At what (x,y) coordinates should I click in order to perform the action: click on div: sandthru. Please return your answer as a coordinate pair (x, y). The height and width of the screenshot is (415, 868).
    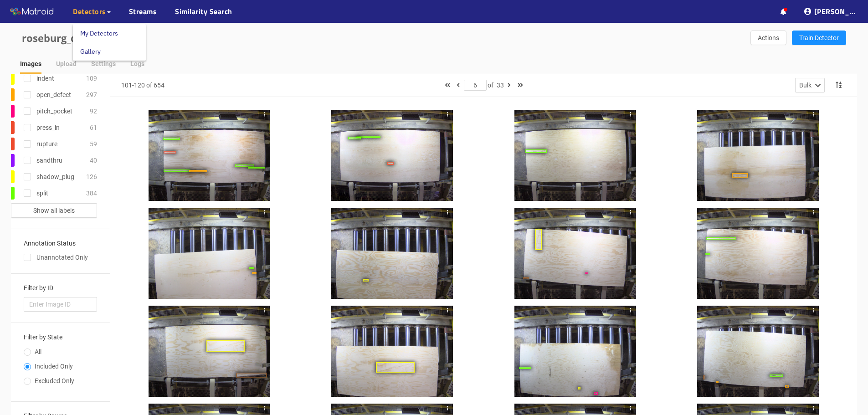
    Looking at the image, I should click on (49, 160).